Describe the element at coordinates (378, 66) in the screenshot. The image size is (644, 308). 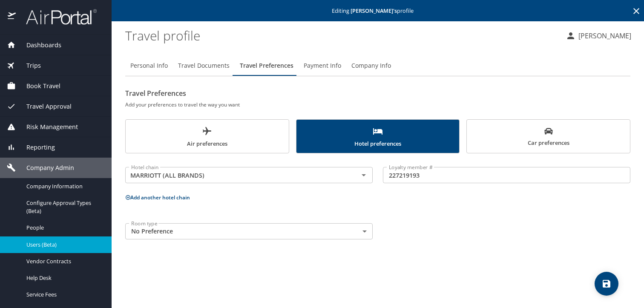
I see `div: Profile` at that location.